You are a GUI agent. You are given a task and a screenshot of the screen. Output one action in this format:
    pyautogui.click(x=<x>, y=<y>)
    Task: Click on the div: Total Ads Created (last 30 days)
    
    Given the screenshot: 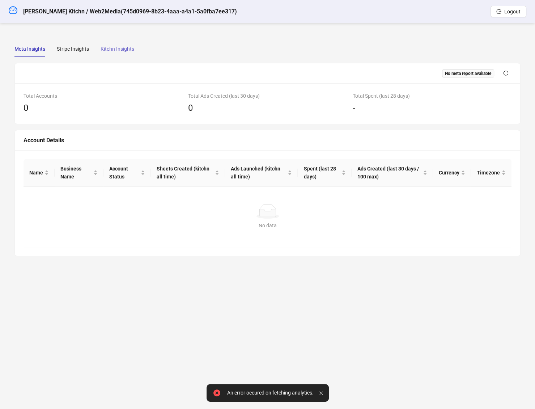 What is the action you would take?
    pyautogui.click(x=267, y=96)
    